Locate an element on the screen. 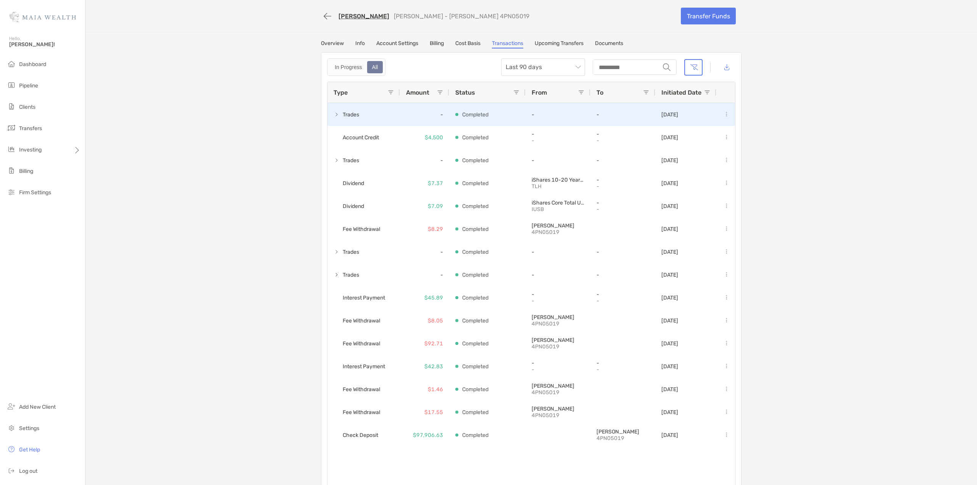 The image size is (977, 485). div: In Progress is located at coordinates (349, 67).